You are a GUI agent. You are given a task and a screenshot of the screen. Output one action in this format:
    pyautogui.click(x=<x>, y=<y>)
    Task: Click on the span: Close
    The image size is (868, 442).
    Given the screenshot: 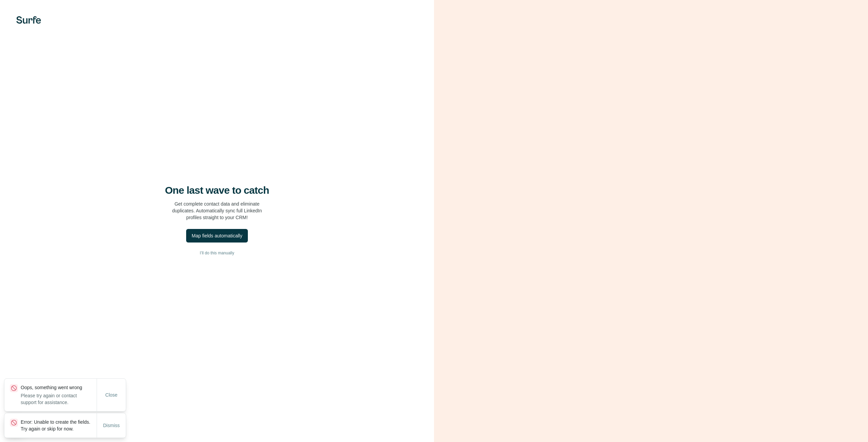 What is the action you would take?
    pyautogui.click(x=112, y=395)
    